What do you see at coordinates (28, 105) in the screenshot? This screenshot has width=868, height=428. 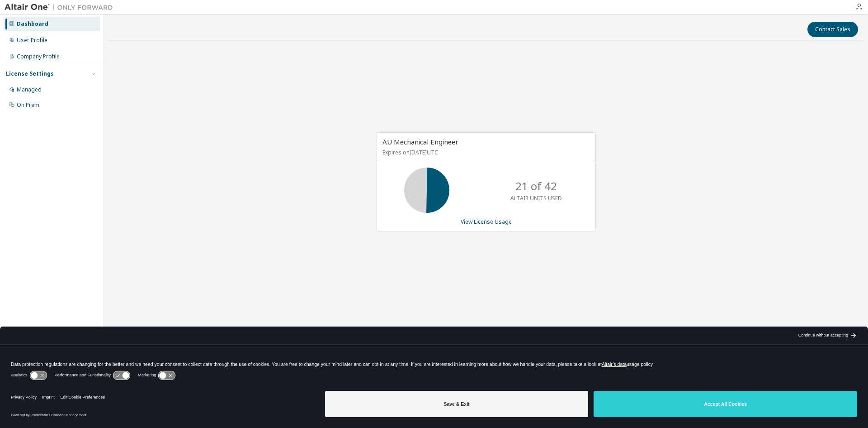 I see `div: On Prem` at bounding box center [28, 105].